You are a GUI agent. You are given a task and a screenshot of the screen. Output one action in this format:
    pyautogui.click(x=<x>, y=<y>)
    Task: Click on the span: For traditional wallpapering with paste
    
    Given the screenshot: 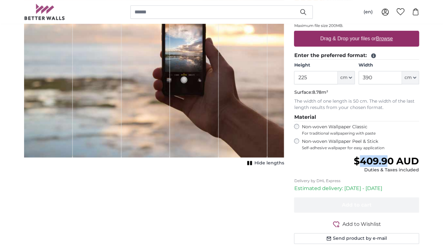 What is the action you would take?
    pyautogui.click(x=360, y=133)
    